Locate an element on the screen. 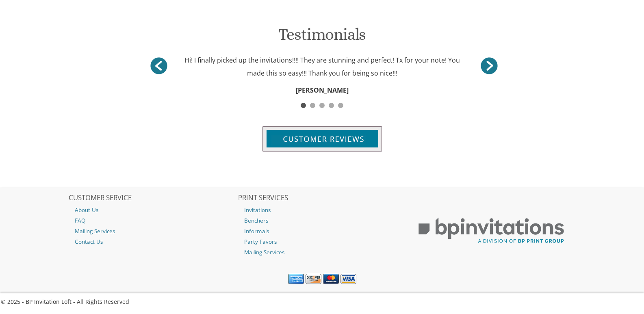 Image resolution: width=644 pixels, height=314 pixels. img: BP Print Group is located at coordinates (491, 231).